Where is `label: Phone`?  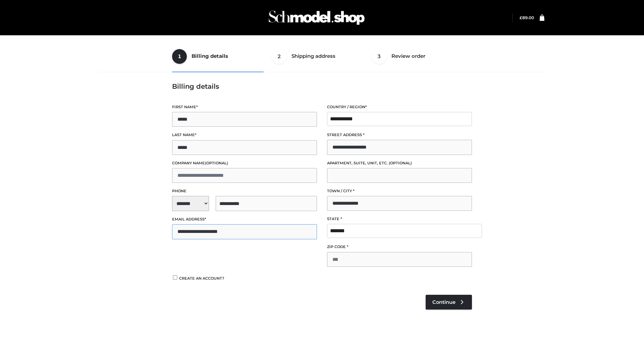
label: Phone is located at coordinates (245, 191).